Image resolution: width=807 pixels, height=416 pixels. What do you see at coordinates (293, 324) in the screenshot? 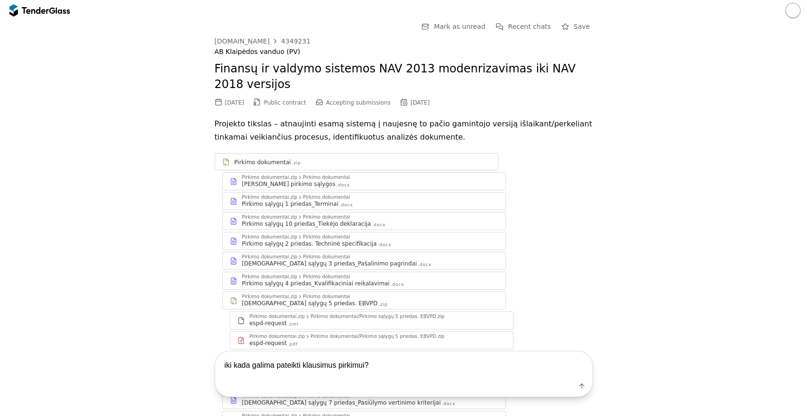
I see `div: .xml` at bounding box center [293, 324].